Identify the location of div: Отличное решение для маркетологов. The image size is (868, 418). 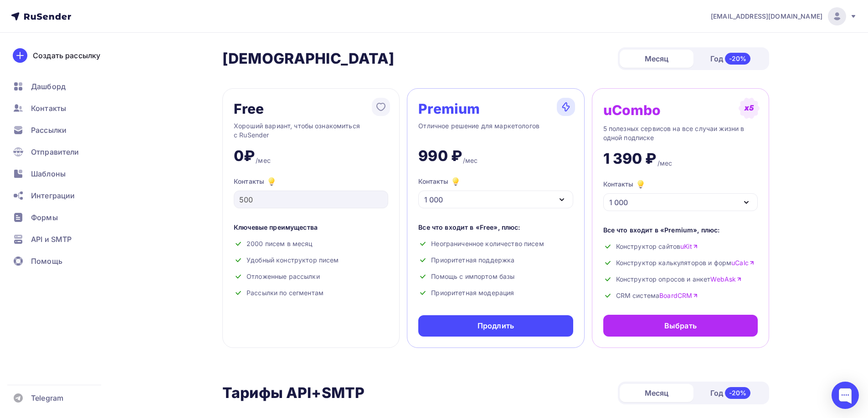
(495, 131).